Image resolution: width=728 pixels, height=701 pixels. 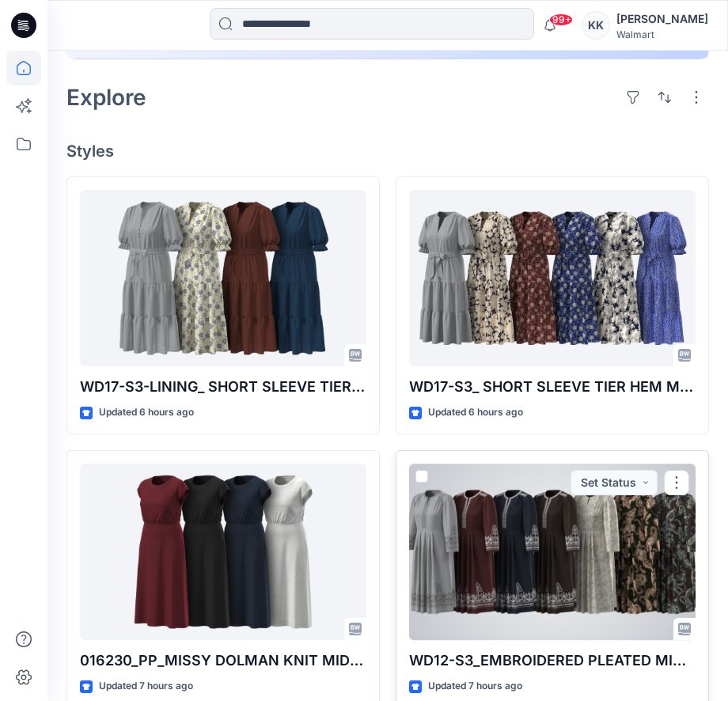 What do you see at coordinates (224, 553) in the screenshot?
I see `a: 016230_PP_MISSY DOLMAN KNIT MIDI DRESS` at bounding box center [224, 553].